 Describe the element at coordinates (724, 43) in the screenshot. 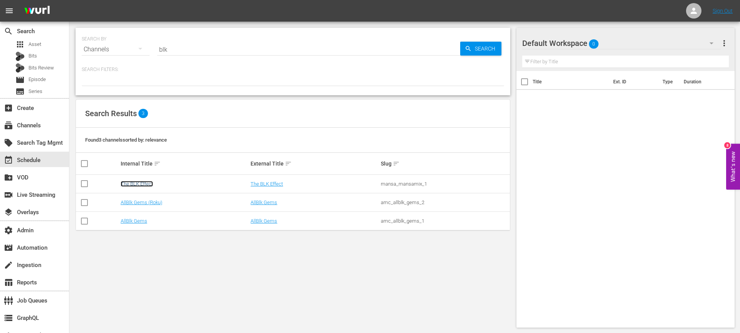

I see `span: more_vert` at that location.